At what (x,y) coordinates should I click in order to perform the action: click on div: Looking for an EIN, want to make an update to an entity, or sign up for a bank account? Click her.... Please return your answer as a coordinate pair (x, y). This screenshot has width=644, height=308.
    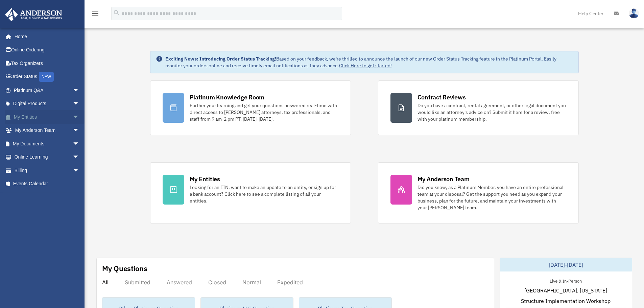
    Looking at the image, I should click on (264, 194).